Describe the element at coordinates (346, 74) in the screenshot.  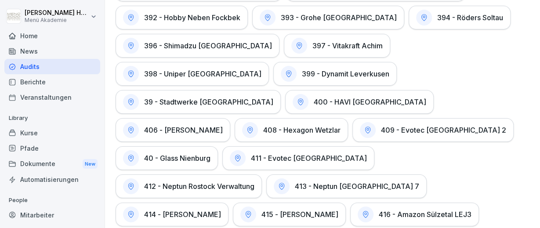
I see `h1: 399 - Dynamit Leverkusen` at that location.